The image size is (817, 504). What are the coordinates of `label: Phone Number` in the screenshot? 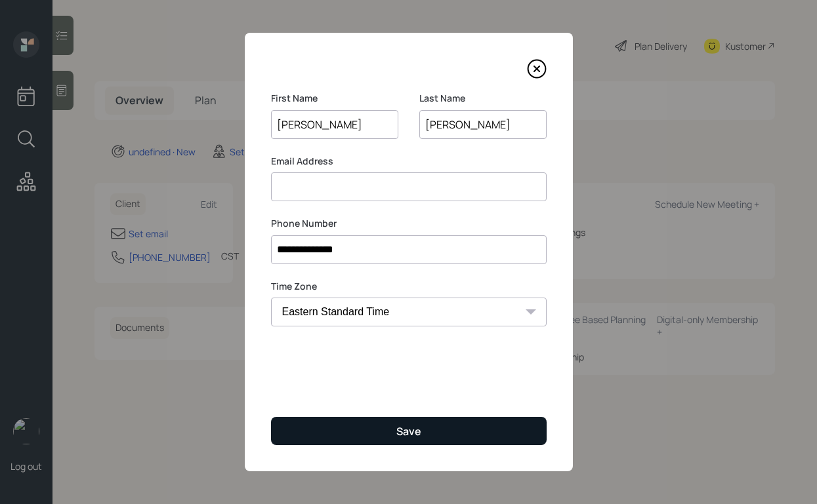 It's located at (409, 224).